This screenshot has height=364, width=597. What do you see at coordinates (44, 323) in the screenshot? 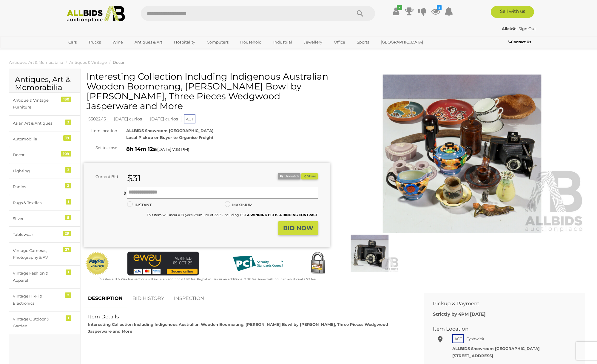
I see `a: Vintage Outdoor & Garden 1` at bounding box center [44, 323].